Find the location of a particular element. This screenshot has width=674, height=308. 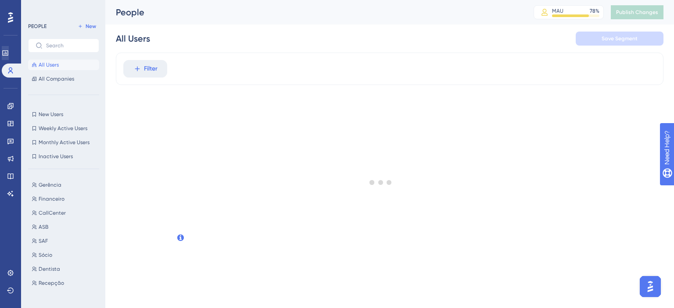

span: Gerência is located at coordinates (50, 185).